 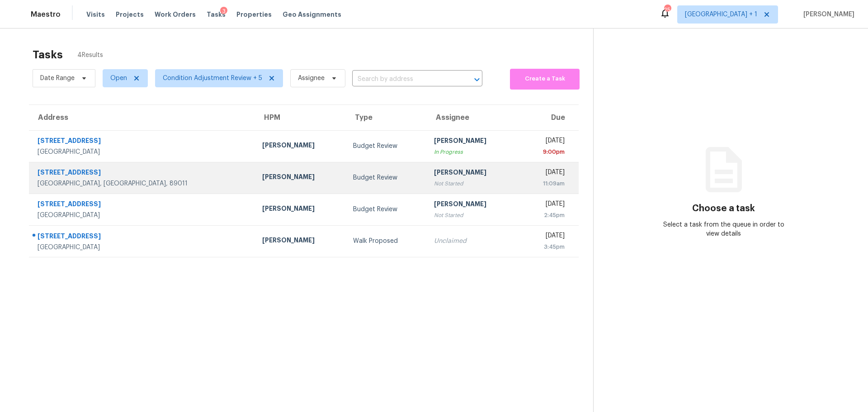 What do you see at coordinates (545, 183) in the screenshot?
I see `div: 11:09am` at bounding box center [545, 183].